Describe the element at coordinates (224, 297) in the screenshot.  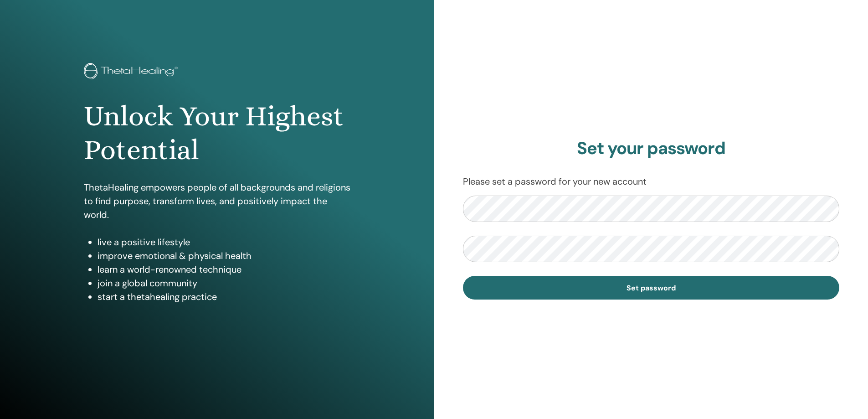
I see `li: start a thetahealing practice` at that location.